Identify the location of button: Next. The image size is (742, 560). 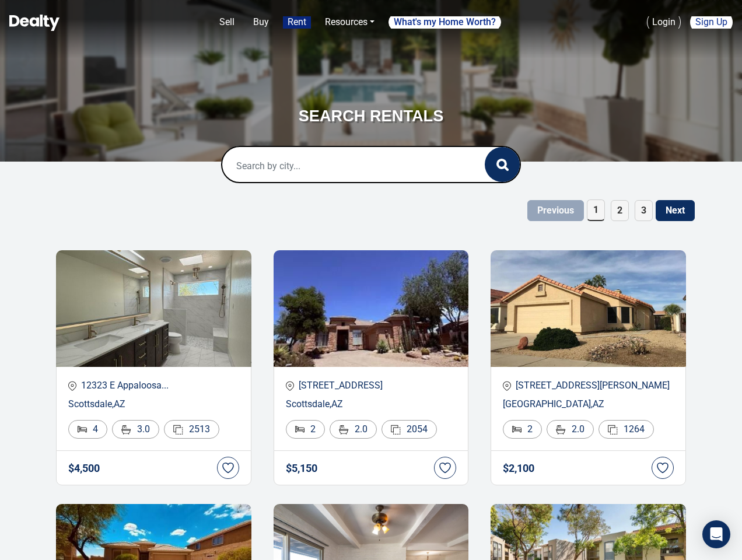
(675, 211).